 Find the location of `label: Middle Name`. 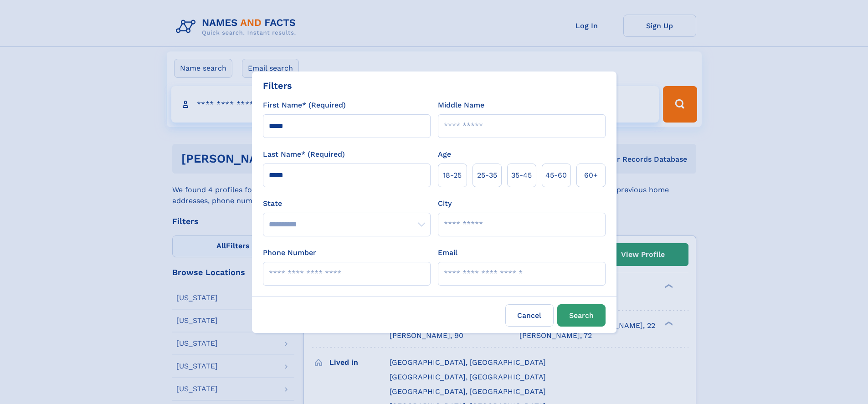

label: Middle Name is located at coordinates (461, 105).